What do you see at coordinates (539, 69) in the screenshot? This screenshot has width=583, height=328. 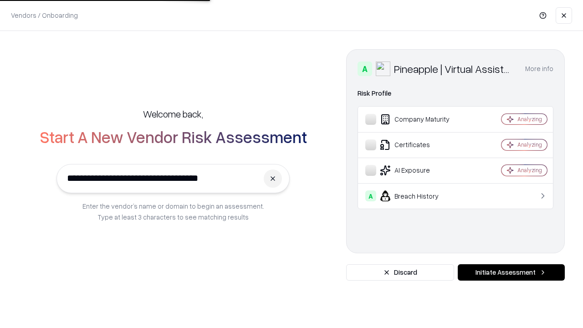 I see `button: More info` at bounding box center [539, 69].